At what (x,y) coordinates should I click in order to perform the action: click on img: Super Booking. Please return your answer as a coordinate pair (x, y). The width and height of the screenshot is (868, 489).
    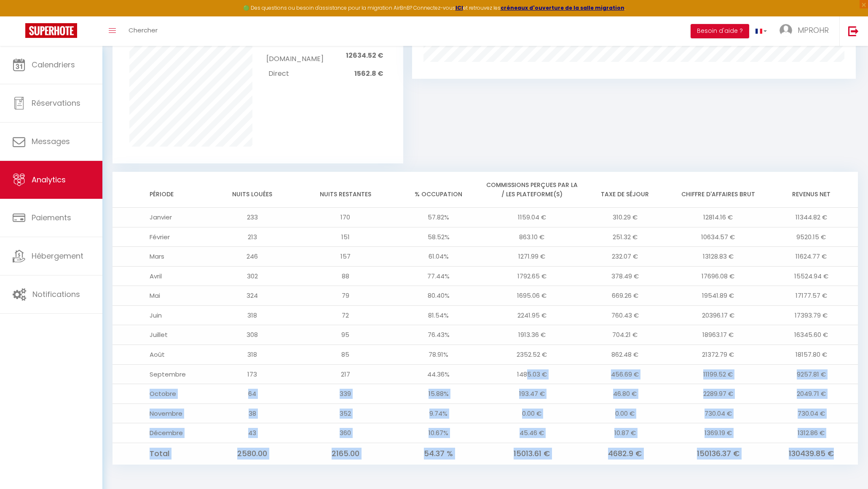
    Looking at the image, I should click on (51, 30).